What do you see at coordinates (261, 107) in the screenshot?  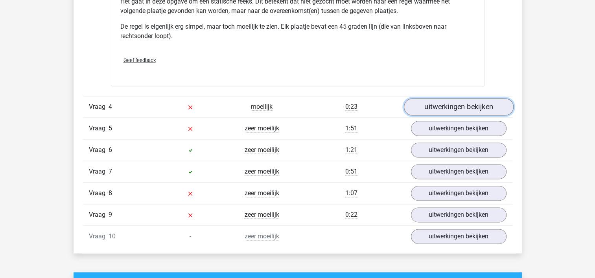 I see `span: moeilijk` at bounding box center [261, 107].